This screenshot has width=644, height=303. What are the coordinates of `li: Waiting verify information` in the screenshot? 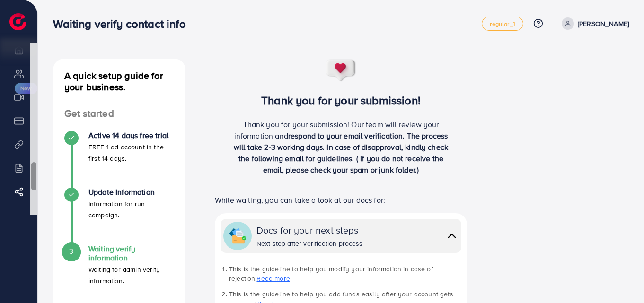 It's located at (119, 273).